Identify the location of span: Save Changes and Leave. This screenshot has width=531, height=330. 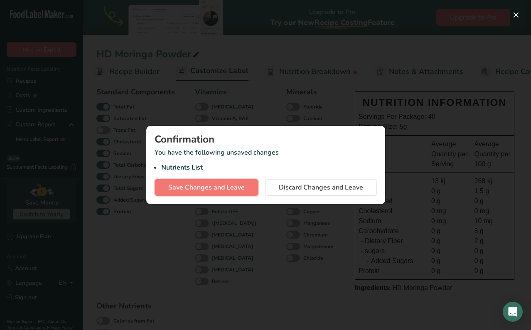
(206, 187).